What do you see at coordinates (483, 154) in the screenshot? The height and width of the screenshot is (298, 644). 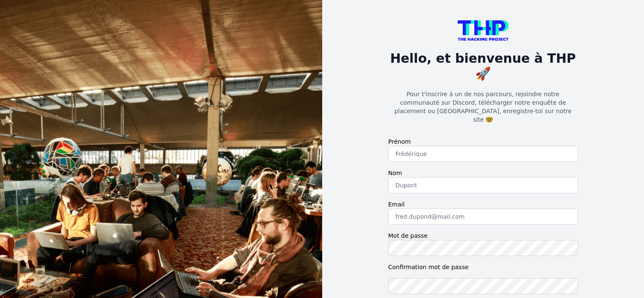 I see `input: Frédérique` at bounding box center [483, 154].